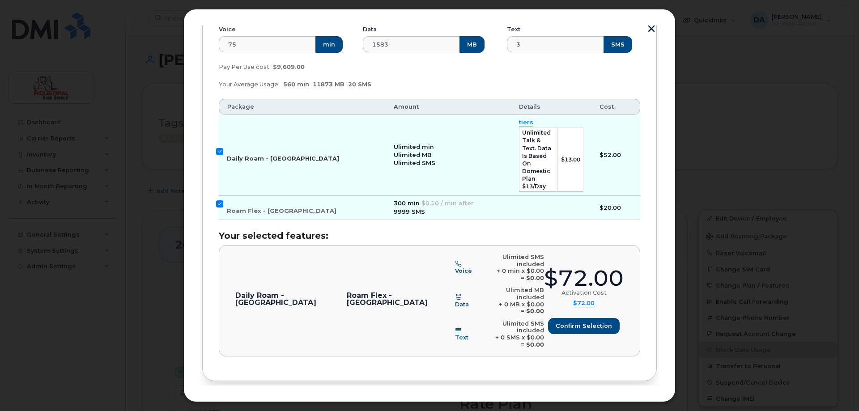 This screenshot has height=411, width=859. Describe the element at coordinates (302, 107) in the screenshot. I see `th: Package` at that location.